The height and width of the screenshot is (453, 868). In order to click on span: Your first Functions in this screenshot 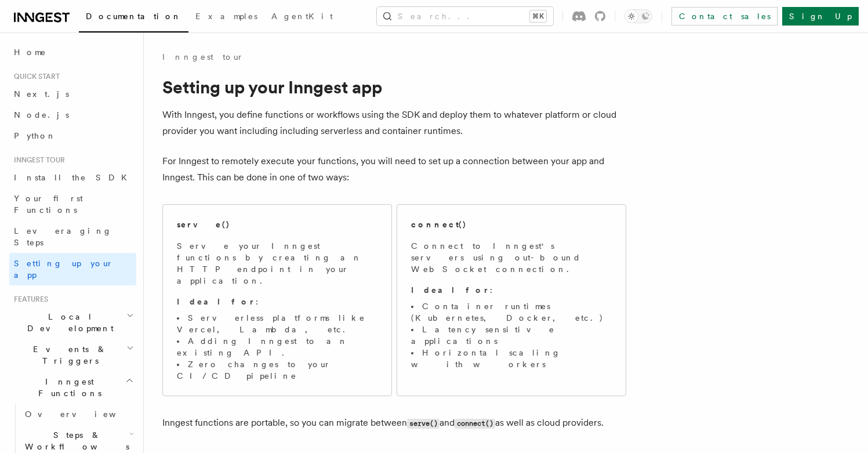, I will do `click(48, 204)`.